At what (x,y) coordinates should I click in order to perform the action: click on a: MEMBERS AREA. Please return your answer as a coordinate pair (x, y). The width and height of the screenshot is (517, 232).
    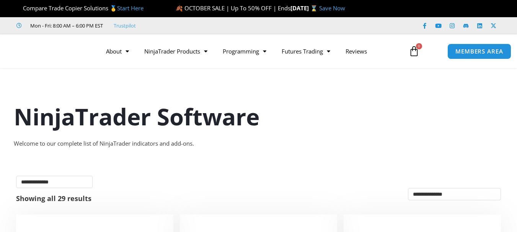
    Looking at the image, I should click on (479, 51).